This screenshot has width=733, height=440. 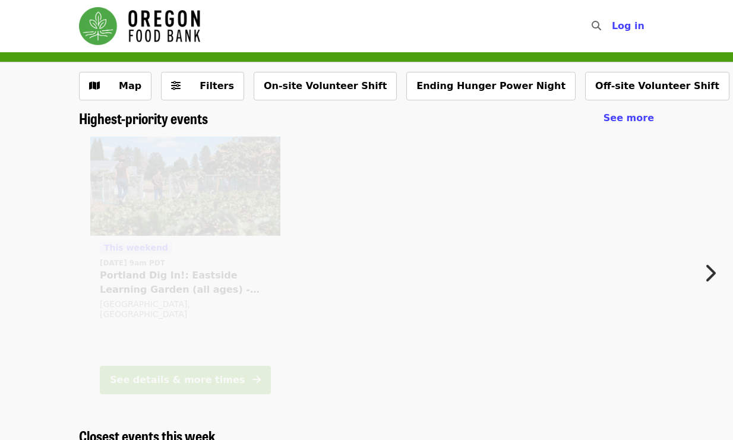 I want to click on span: Highest-priority events, so click(x=143, y=118).